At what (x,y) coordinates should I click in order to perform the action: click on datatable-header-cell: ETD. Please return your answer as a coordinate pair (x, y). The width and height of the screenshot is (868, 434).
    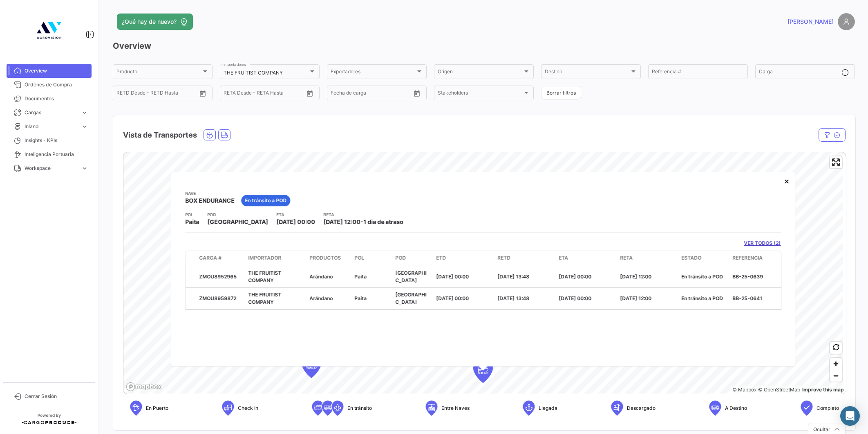
    Looking at the image, I should click on (464, 257).